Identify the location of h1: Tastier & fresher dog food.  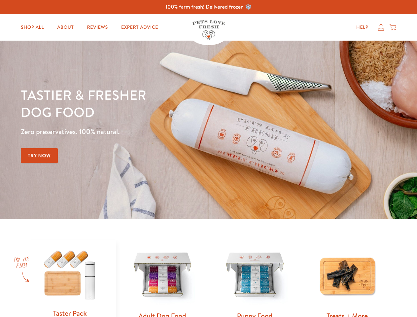
(146, 103).